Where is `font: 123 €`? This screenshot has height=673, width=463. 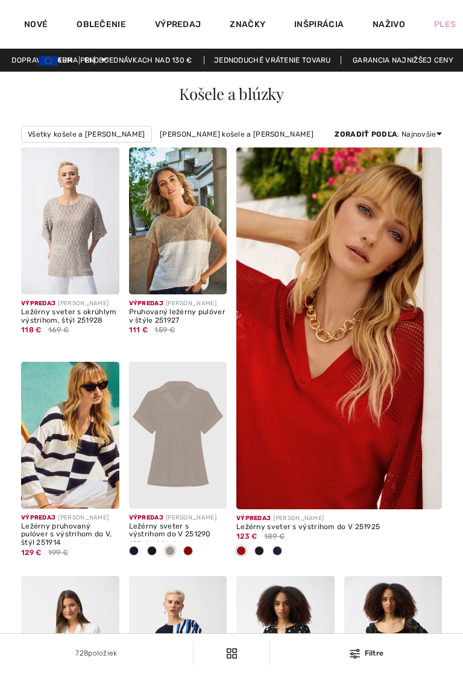
font: 123 € is located at coordinates (246, 537).